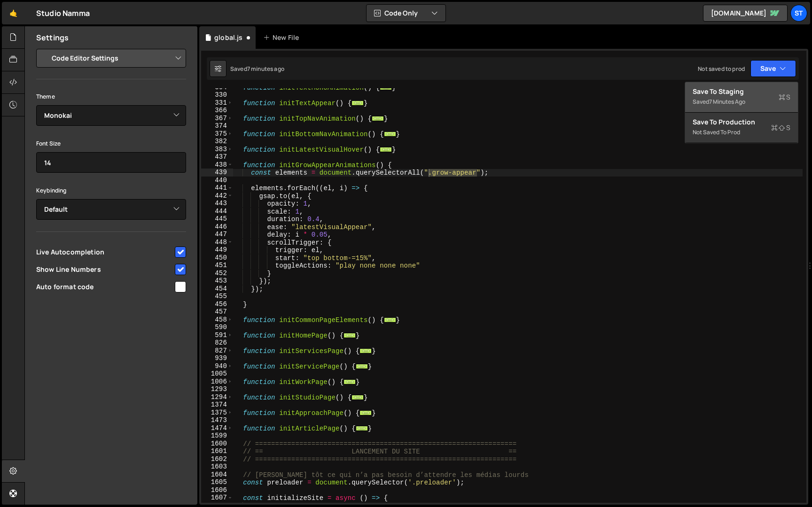 The height and width of the screenshot is (507, 812). I want to click on button: Save to StagingS Saved7 minutes ago, so click(742, 97).